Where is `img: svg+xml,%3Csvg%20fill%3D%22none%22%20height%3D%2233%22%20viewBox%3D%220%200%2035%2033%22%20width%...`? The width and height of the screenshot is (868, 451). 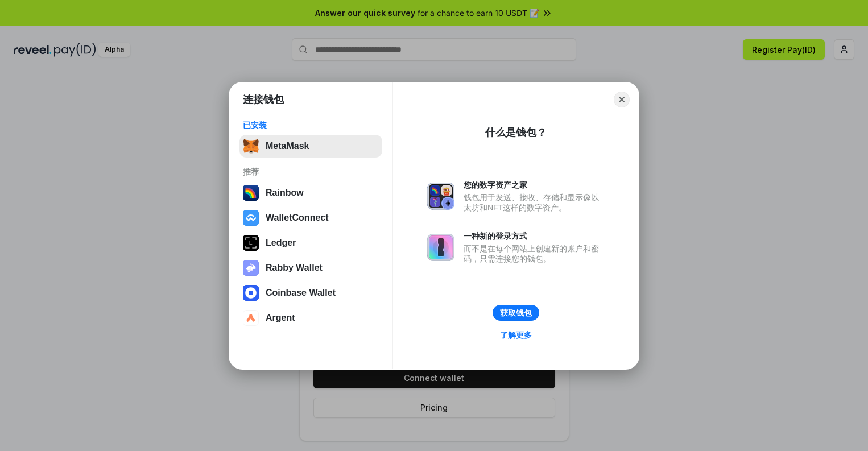 img: svg+xml,%3Csvg%20fill%3D%22none%22%20height%3D%2233%22%20viewBox%3D%220%200%2035%2033%22%20width%... is located at coordinates (251, 146).